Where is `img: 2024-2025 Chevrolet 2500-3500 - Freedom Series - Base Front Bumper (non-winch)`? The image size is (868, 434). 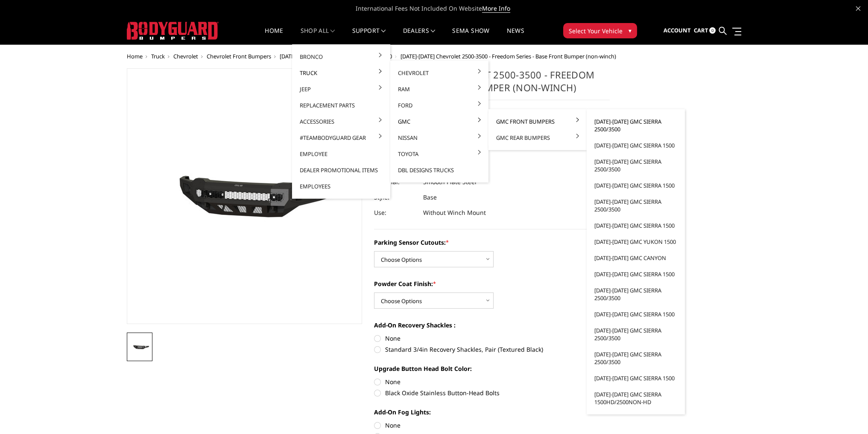 img: 2024-2025 Chevrolet 2500-3500 - Freedom Series - Base Front Bumper (non-winch) is located at coordinates (140, 347).